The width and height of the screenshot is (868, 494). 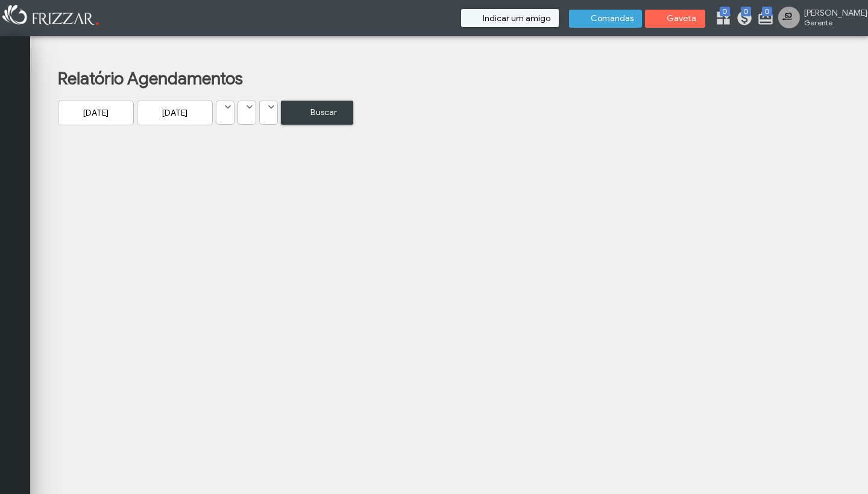 What do you see at coordinates (510, 18) in the screenshot?
I see `button: Indicar um amigo` at bounding box center [510, 18].